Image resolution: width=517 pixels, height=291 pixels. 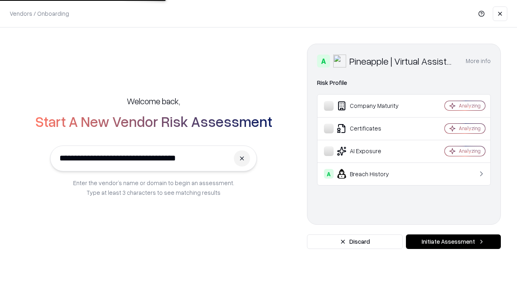 What do you see at coordinates (478, 61) in the screenshot?
I see `button: More info` at bounding box center [478, 61].